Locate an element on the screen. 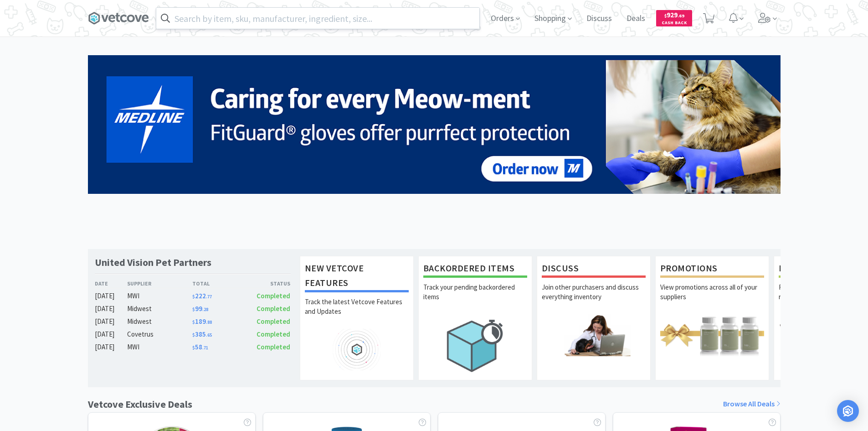 The image size is (868, 431). img: 5b85490d2c9a43ef9873369d65f5cc4c_481.png is located at coordinates (434, 125).